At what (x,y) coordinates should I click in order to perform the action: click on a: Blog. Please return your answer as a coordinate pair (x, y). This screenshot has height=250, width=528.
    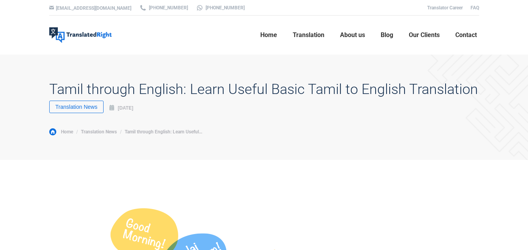
    Looking at the image, I should click on (387, 35).